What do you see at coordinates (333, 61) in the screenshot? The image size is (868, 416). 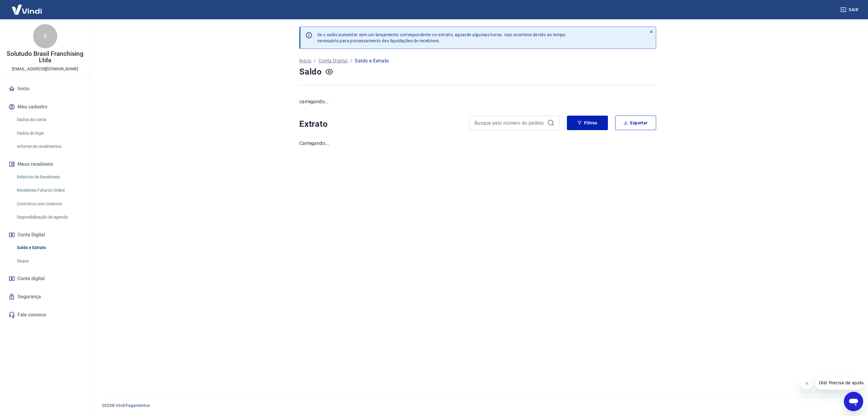 I see `a: Conta Digital` at bounding box center [333, 61].